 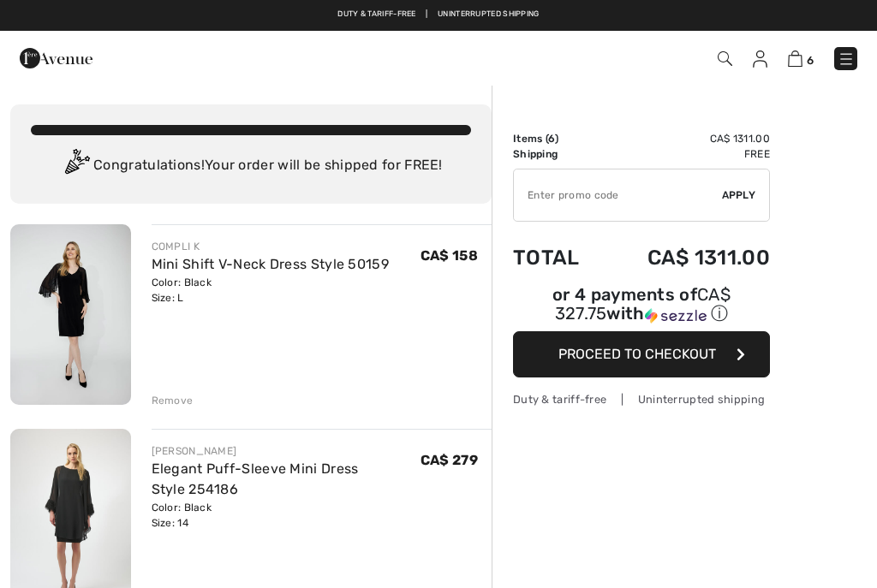 What do you see at coordinates (448, 255) in the screenshot?
I see `span: CA$ 158` at bounding box center [448, 255].